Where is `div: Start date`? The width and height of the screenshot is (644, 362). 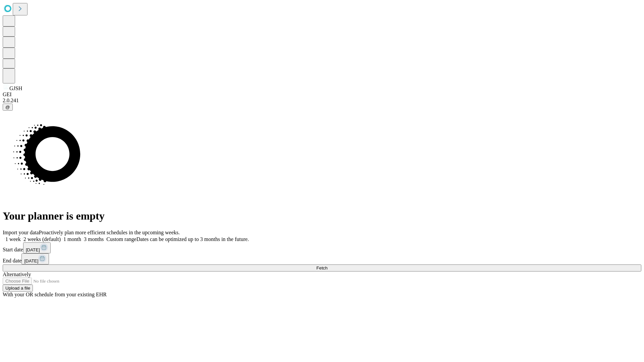 div: Start date is located at coordinates (322, 248).